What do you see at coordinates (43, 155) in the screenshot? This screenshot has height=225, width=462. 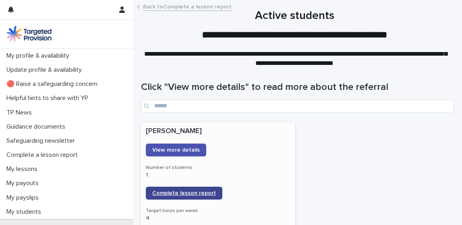 I see `p: Complete a lesson report` at bounding box center [43, 155].